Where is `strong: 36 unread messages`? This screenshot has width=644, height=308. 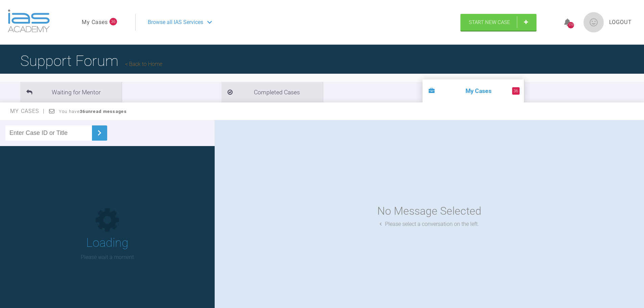
strong: 36 unread messages is located at coordinates (103, 112).